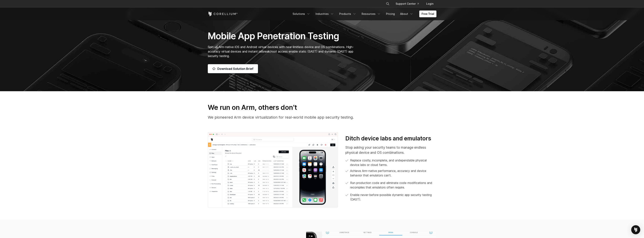 The height and width of the screenshot is (238, 644). What do you see at coordinates (273, 170) in the screenshot?
I see `img: Dynamic app security testing (DSAT); iOS pentest` at bounding box center [273, 170].